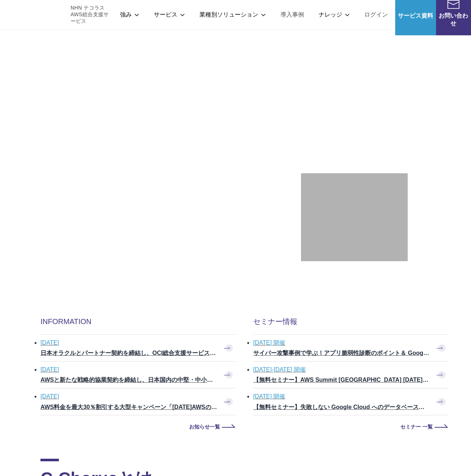 Image resolution: width=471 pixels, height=476 pixels. What do you see at coordinates (366, 117) in the screenshot?
I see `em: AWS` at bounding box center [366, 117].